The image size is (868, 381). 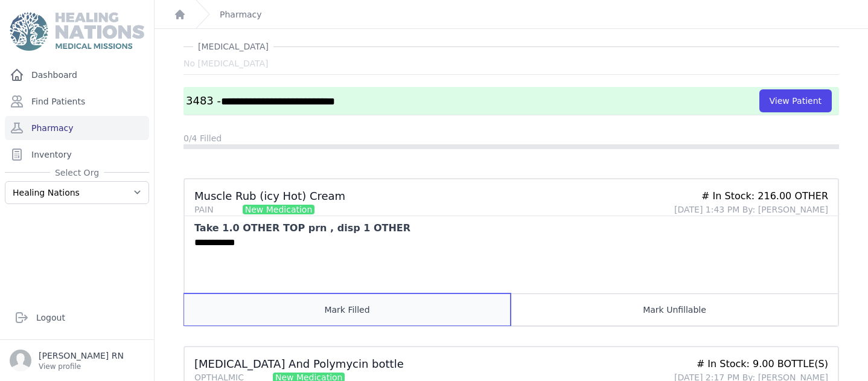 What do you see at coordinates (279, 210) in the screenshot?
I see `span: New Medication` at bounding box center [279, 210].